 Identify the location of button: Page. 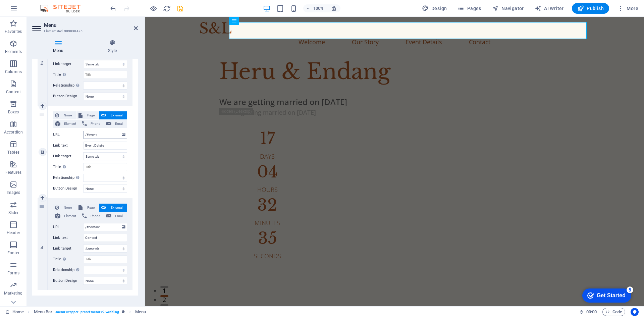
(87, 208).